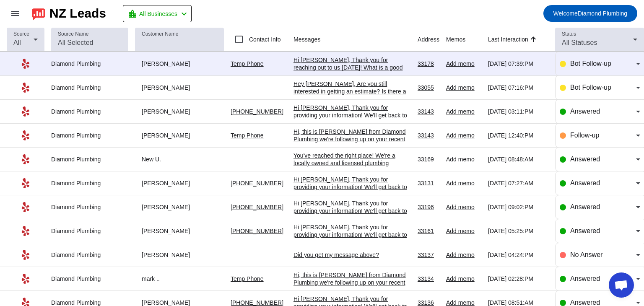 The image size is (644, 306). I want to click on div: 33131, so click(428, 184).